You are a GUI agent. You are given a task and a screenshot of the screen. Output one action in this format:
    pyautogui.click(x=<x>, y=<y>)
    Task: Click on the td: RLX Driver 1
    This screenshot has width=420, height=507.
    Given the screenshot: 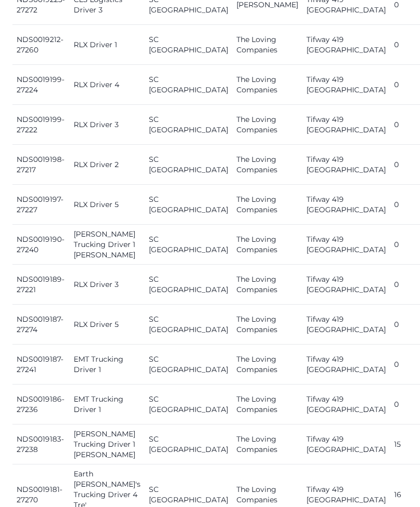 What is the action you would take?
    pyautogui.click(x=106, y=44)
    